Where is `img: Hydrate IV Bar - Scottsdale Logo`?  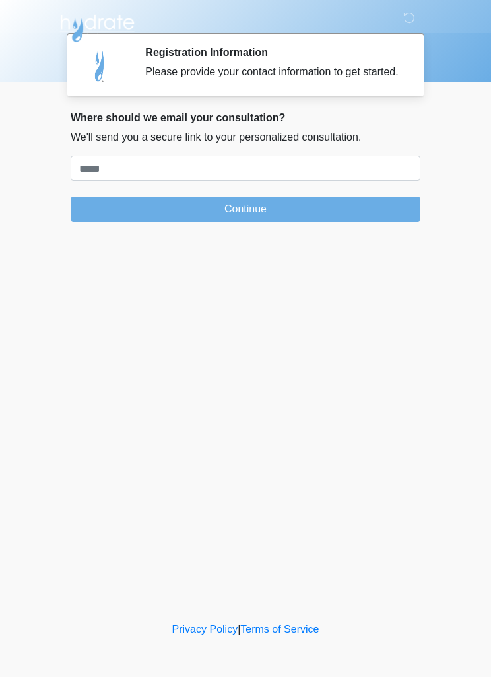 img: Hydrate IV Bar - Scottsdale Logo is located at coordinates (97, 26).